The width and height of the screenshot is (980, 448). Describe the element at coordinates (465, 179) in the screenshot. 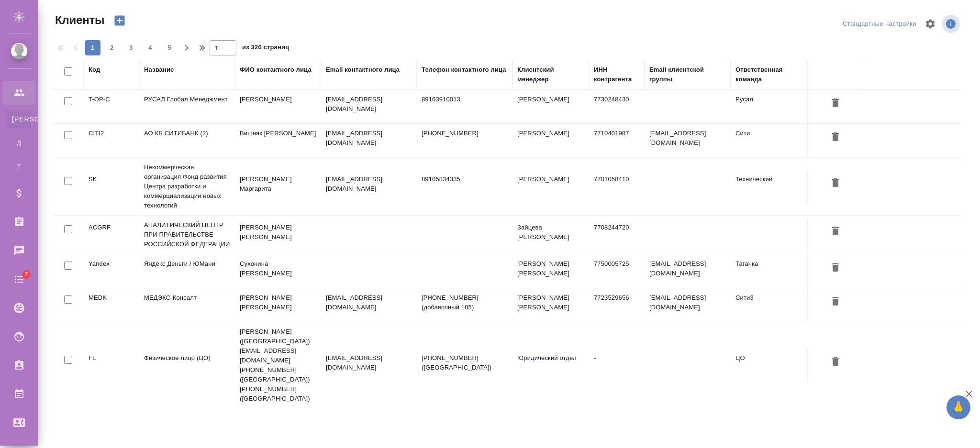

I see `p: 89105834335` at that location.